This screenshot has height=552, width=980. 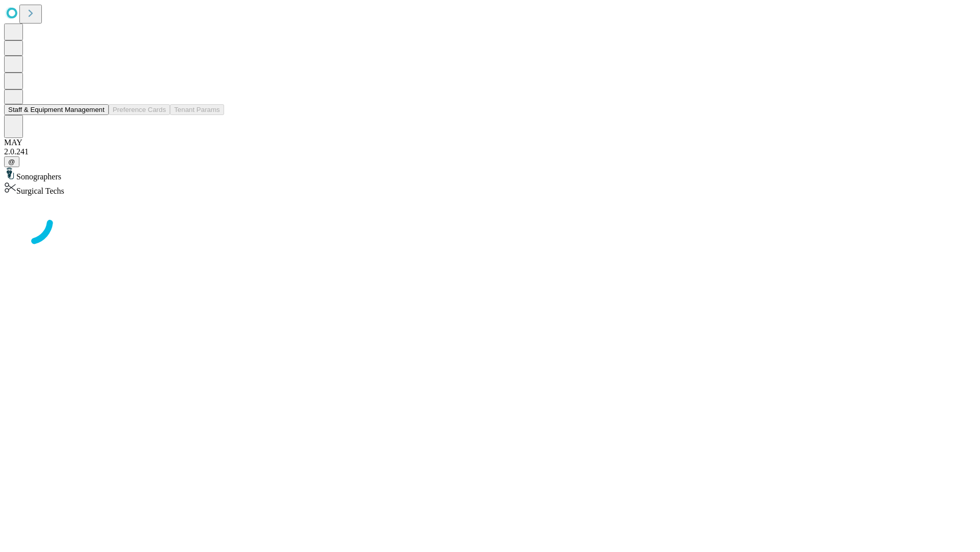 I want to click on div: Surgical Techs, so click(x=490, y=188).